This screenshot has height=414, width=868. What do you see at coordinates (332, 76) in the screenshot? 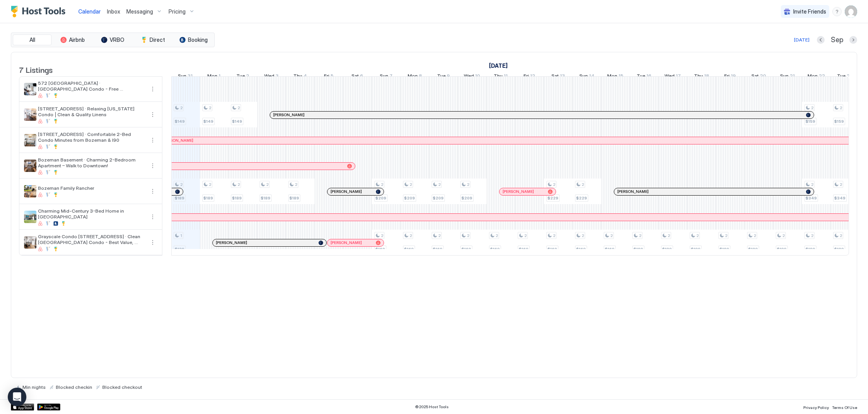
I see `span: 5` at bounding box center [332, 76].